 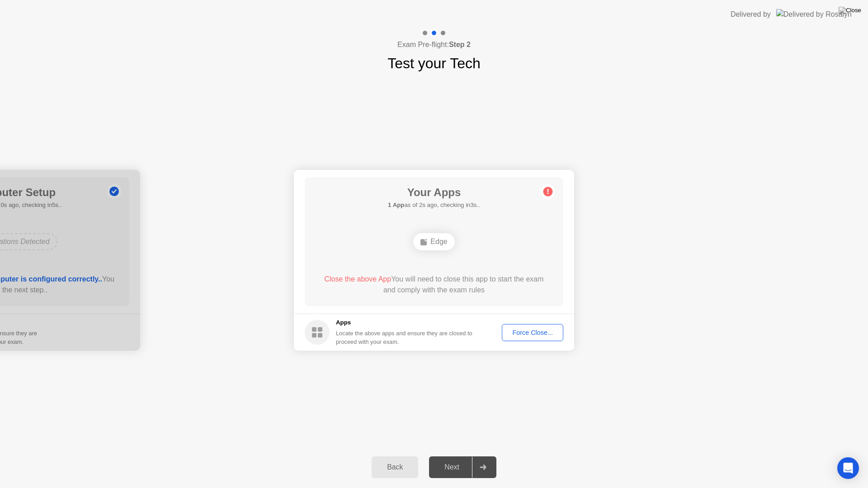 What do you see at coordinates (462, 468) in the screenshot?
I see `button: Next` at bounding box center [462, 468].